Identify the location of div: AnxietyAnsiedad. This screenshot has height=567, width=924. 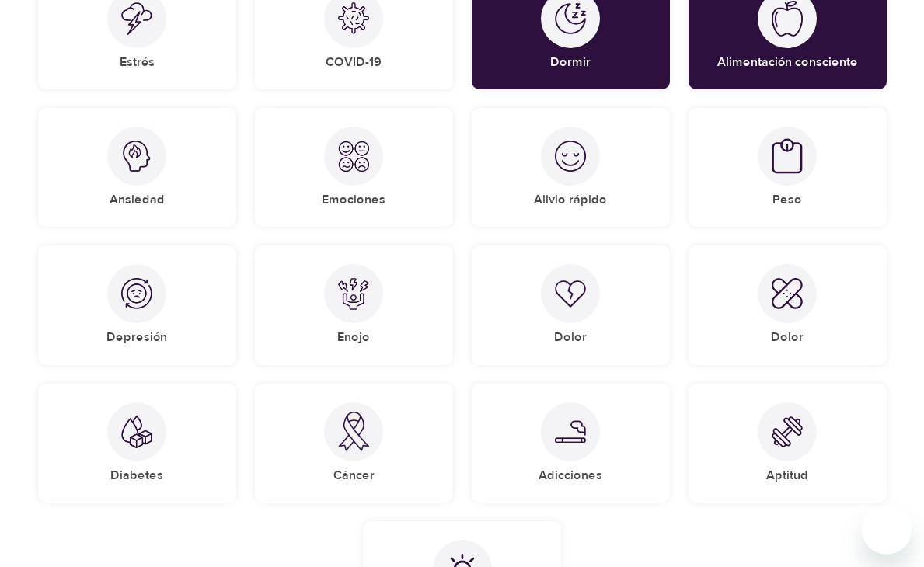
(137, 167).